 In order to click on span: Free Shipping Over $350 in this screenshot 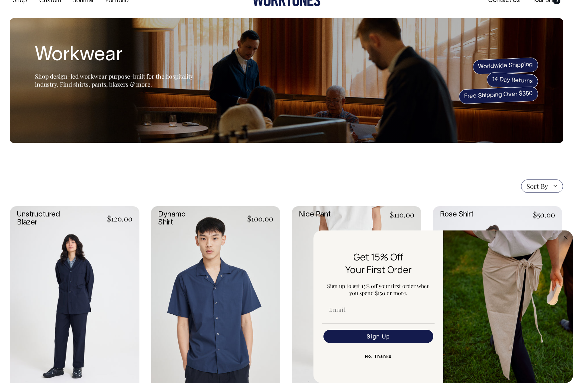, I will do `click(499, 95)`.